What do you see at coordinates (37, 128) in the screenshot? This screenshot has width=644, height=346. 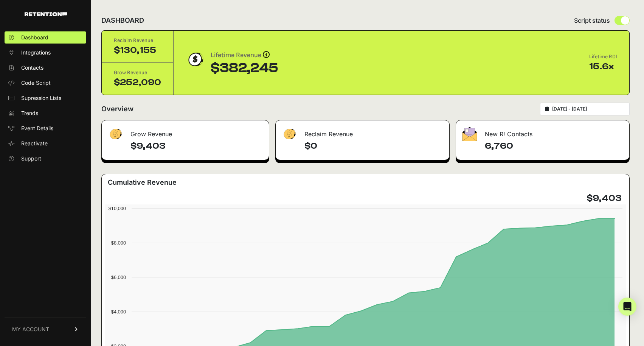 I see `span: Event Details` at bounding box center [37, 128].